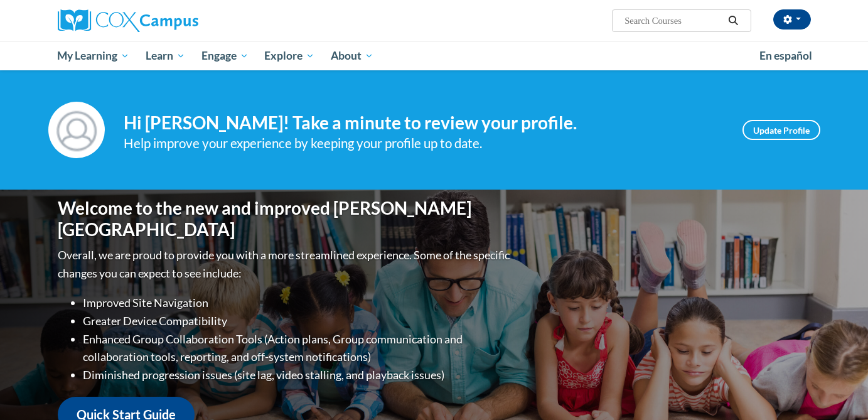 This screenshot has height=420, width=868. What do you see at coordinates (298, 375) in the screenshot?
I see `li: Diminished progression issues (site lag, video stalling, and playback issues)` at bounding box center [298, 375].